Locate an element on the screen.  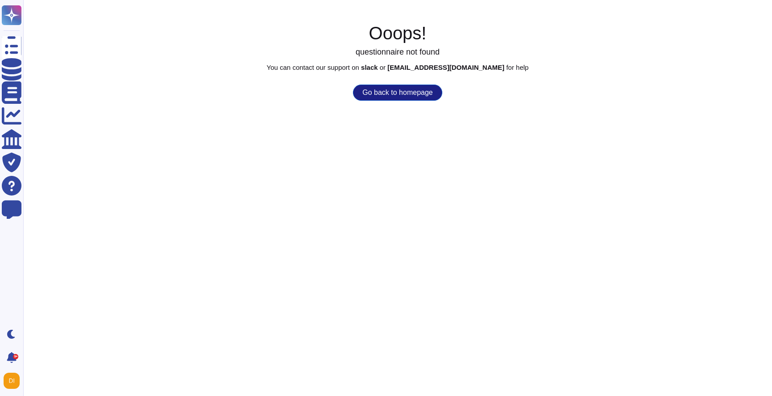
button: Go back to homepage is located at coordinates (397, 93).